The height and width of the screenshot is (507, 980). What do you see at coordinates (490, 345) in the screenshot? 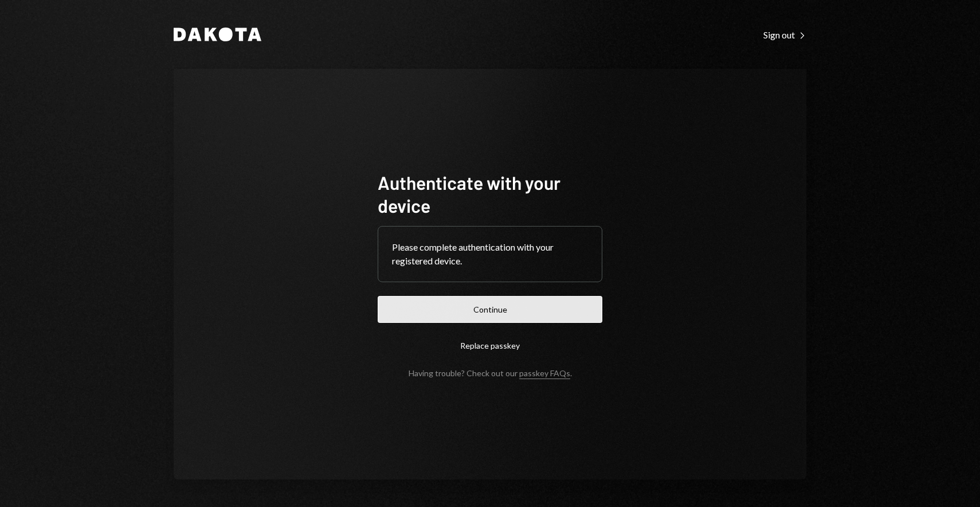
I see `button: Replace passkey` at bounding box center [490, 345].